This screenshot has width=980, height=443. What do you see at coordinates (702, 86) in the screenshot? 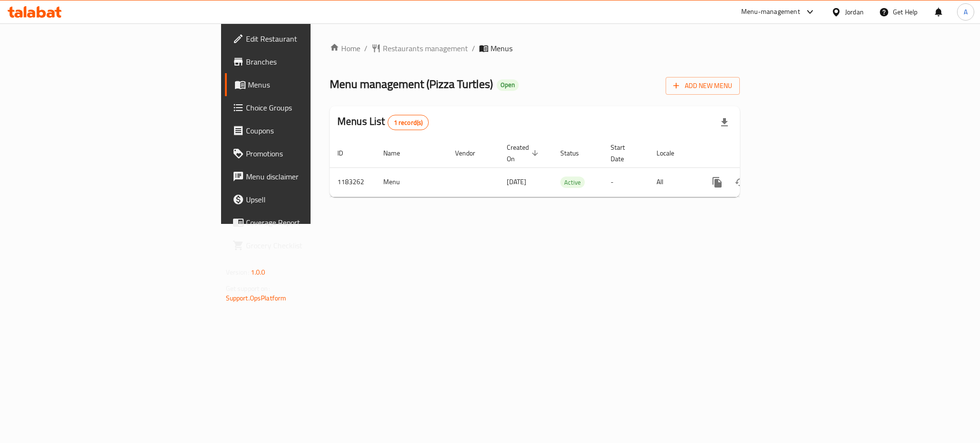
I see `span: Add New Menu` at bounding box center [702, 86].